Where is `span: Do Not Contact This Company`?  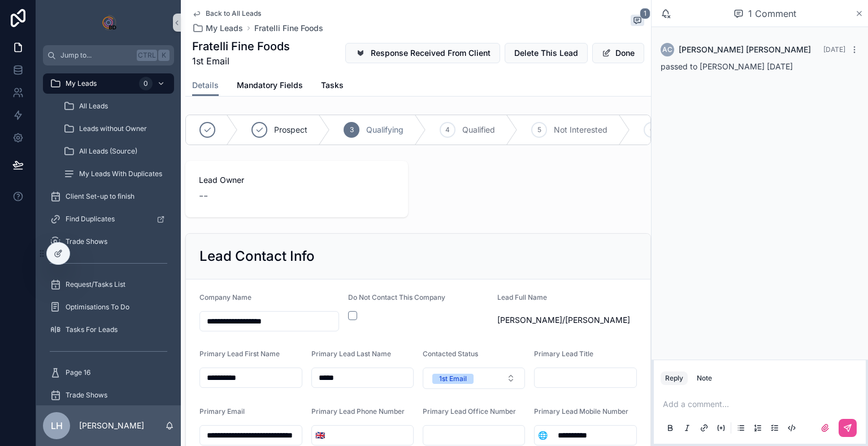
span: Do Not Contact This Company is located at coordinates (397, 297).